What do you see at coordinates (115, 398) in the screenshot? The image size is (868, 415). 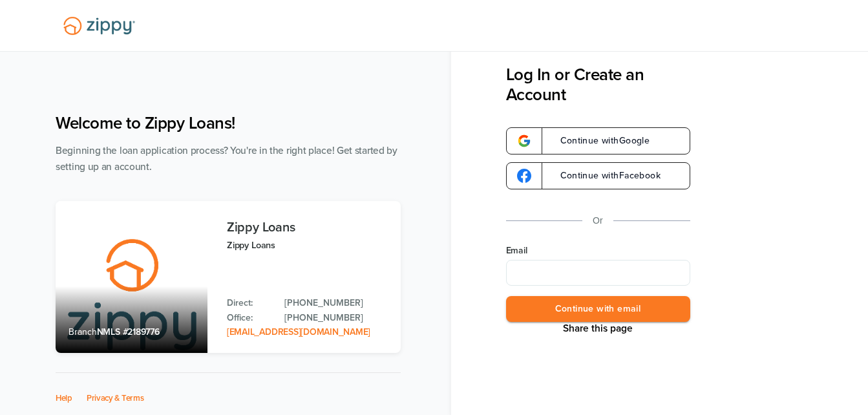 I see `a: Privacy & Terms` at bounding box center [115, 398].